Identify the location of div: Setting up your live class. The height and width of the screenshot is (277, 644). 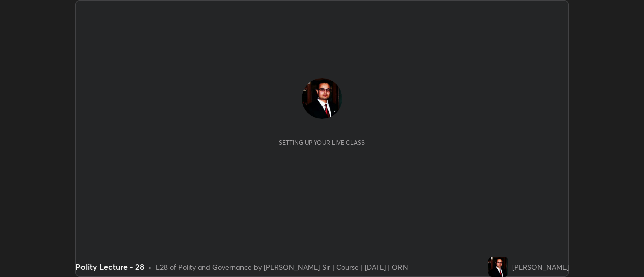
(321, 142).